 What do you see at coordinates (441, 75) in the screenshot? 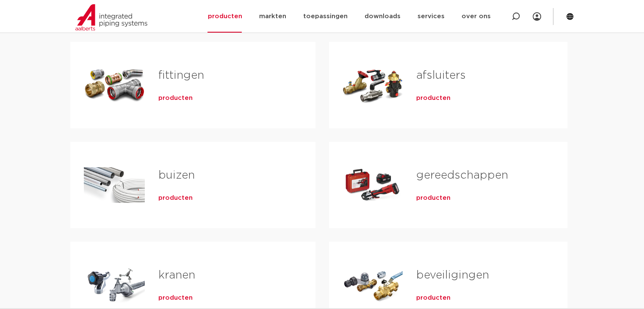
I see `a: afsluiters` at bounding box center [441, 75].